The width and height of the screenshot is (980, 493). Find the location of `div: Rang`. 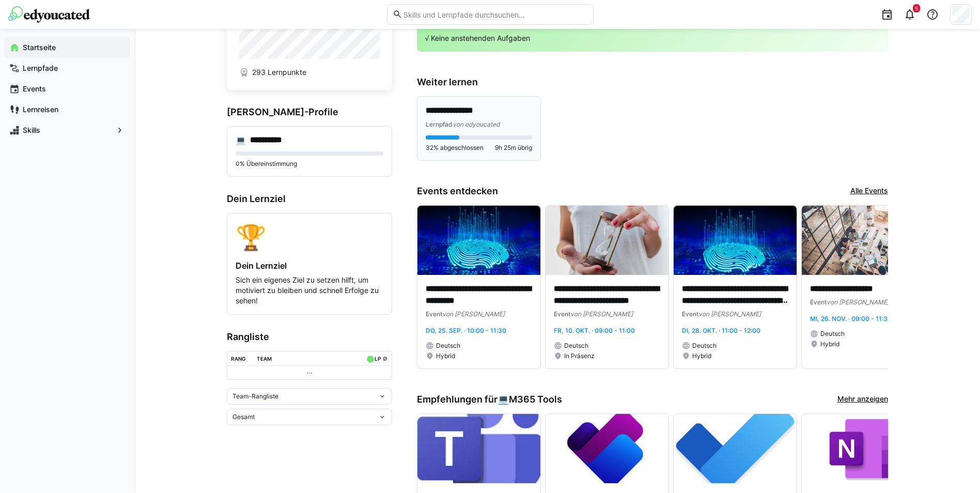

div: Rang is located at coordinates (238, 358).